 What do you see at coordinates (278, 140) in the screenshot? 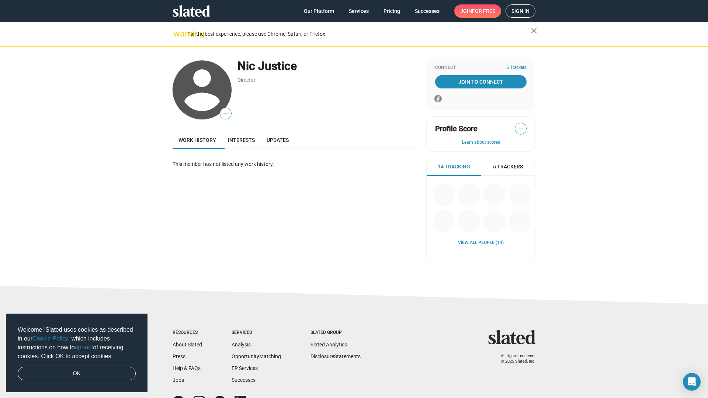
I see `span: Updates` at bounding box center [278, 140].